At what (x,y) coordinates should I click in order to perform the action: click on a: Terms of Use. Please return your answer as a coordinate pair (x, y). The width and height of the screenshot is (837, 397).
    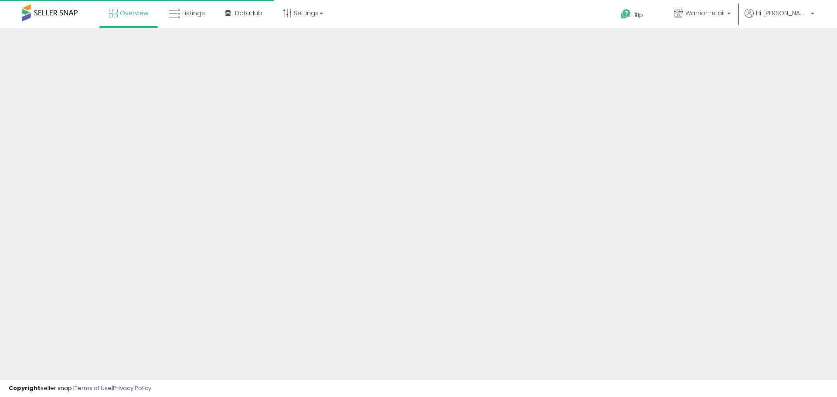
    Looking at the image, I should click on (93, 388).